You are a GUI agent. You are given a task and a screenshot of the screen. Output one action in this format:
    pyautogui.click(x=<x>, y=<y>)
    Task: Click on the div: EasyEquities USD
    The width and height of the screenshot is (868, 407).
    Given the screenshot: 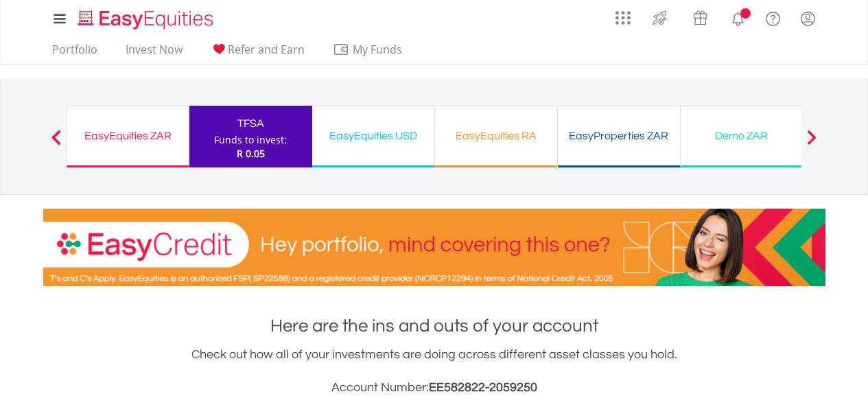 What is the action you would take?
    pyautogui.click(x=373, y=136)
    